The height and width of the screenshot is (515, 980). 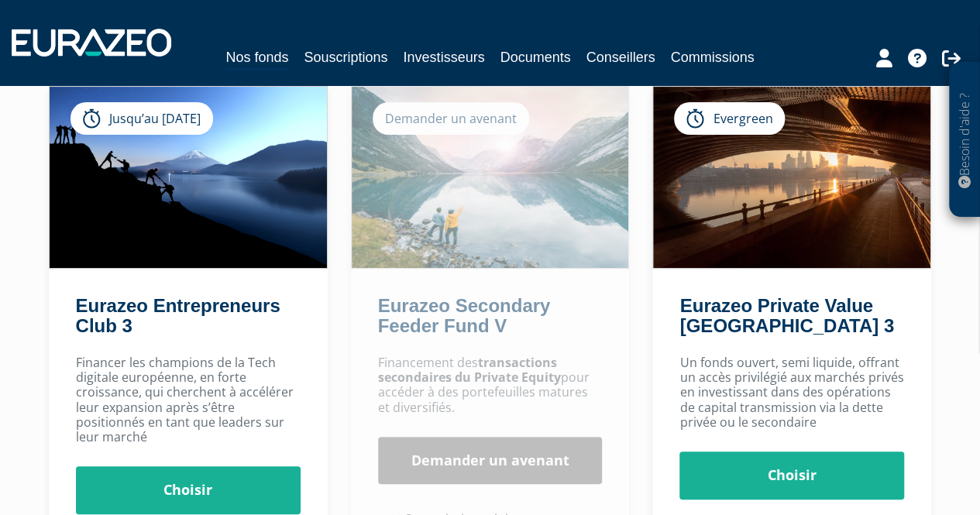 What do you see at coordinates (964, 140) in the screenshot?
I see `p: Besoin d'aide ?` at bounding box center [964, 140].